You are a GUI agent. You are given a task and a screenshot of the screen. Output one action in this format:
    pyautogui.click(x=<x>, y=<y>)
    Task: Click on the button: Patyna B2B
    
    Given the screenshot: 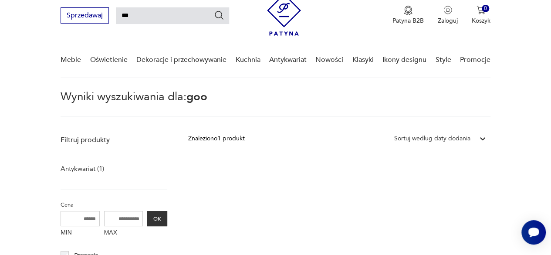 What is the action you would take?
    pyautogui.click(x=408, y=15)
    